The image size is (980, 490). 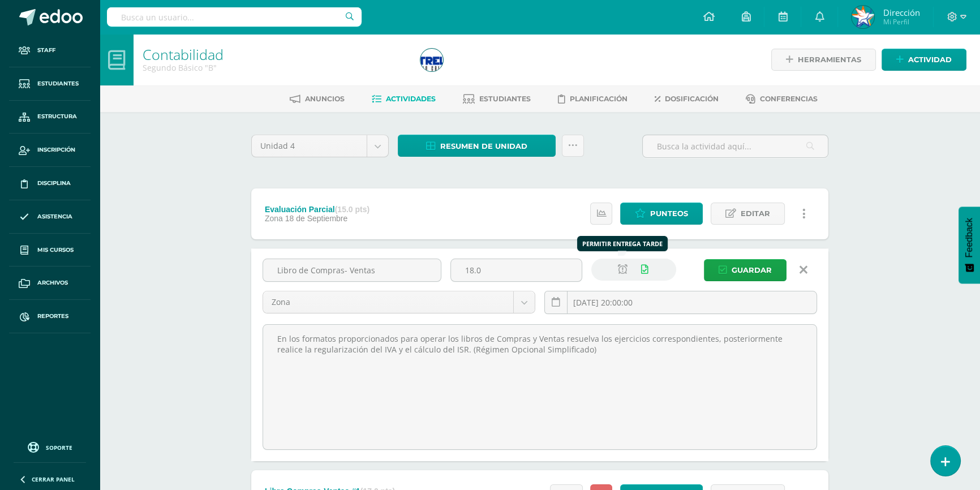 I want to click on strong: (15.0 pts), so click(x=352, y=209).